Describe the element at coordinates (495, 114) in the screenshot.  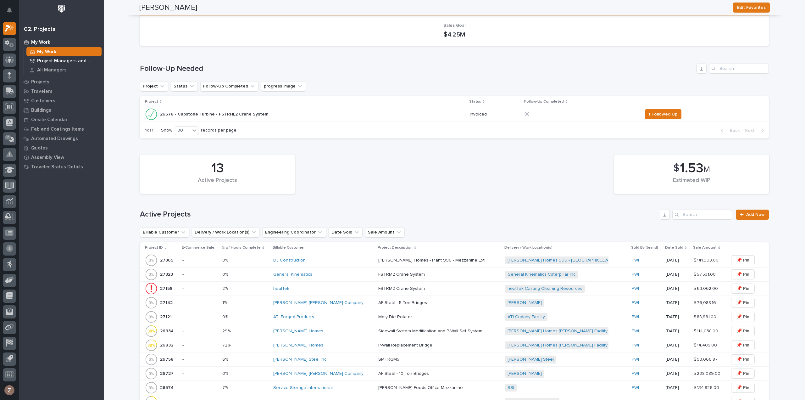
I see `p: Invoiced` at that location.